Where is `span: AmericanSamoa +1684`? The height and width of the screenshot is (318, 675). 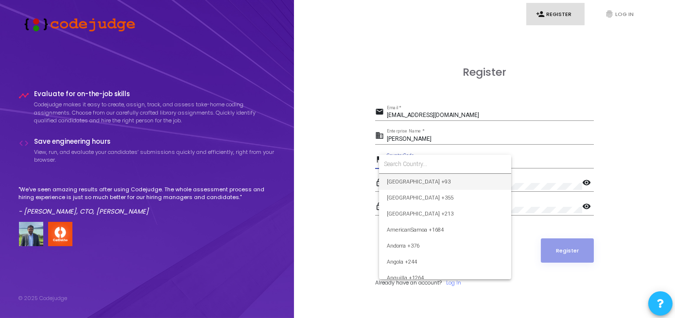 span: AmericanSamoa +1684 is located at coordinates (445, 230).